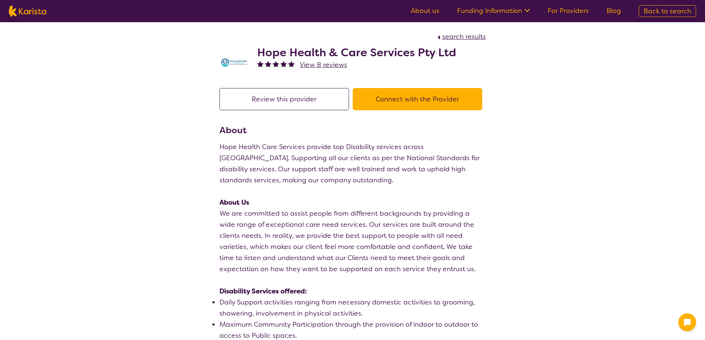 Image resolution: width=705 pixels, height=340 pixels. I want to click on a: View 8 reviews, so click(324, 65).